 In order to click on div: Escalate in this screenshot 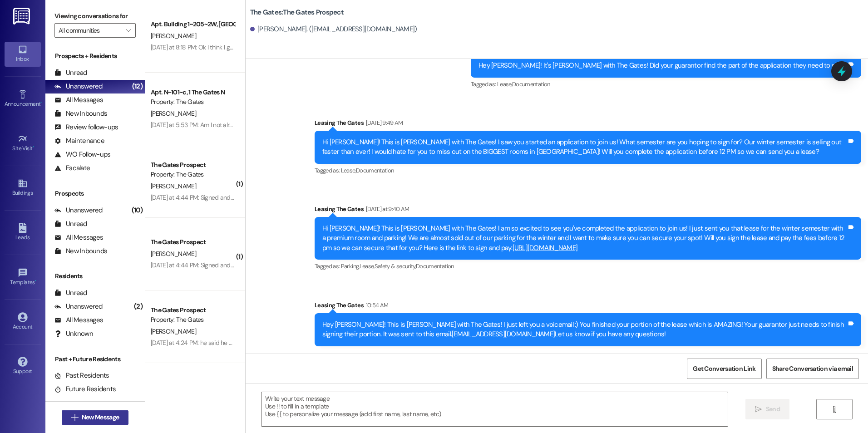, I will do `click(72, 168)`.